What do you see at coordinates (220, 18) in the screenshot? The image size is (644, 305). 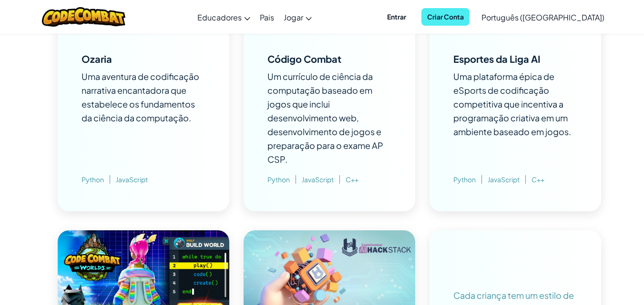 I see `font: Educadores` at bounding box center [220, 18].